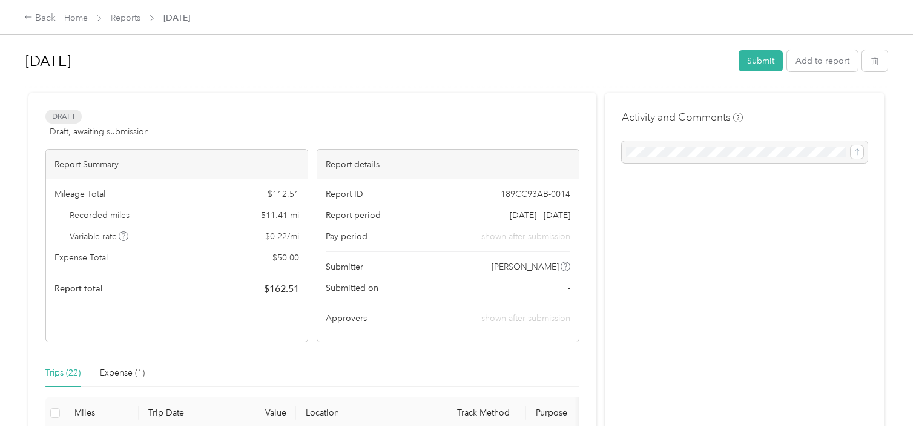  Describe the element at coordinates (378, 61) in the screenshot. I see `h1: July 2025` at that location.